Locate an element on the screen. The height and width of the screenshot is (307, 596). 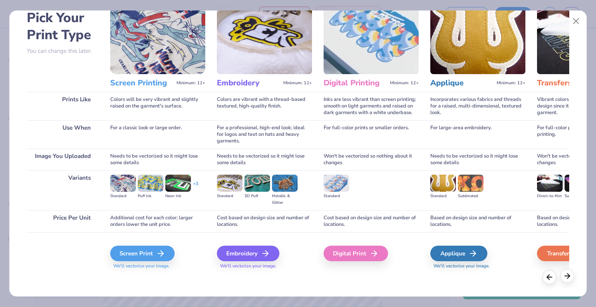
img: Puff Ink is located at coordinates (151, 183).